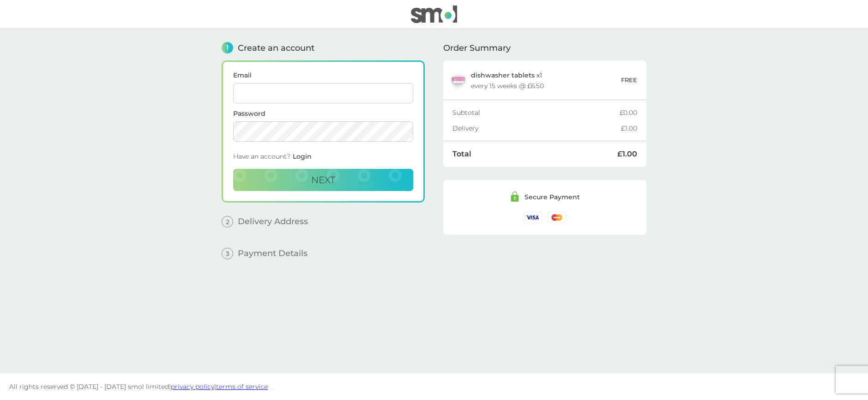 The image size is (868, 400). Describe the element at coordinates (193, 387) in the screenshot. I see `a: privacy policy` at that location.